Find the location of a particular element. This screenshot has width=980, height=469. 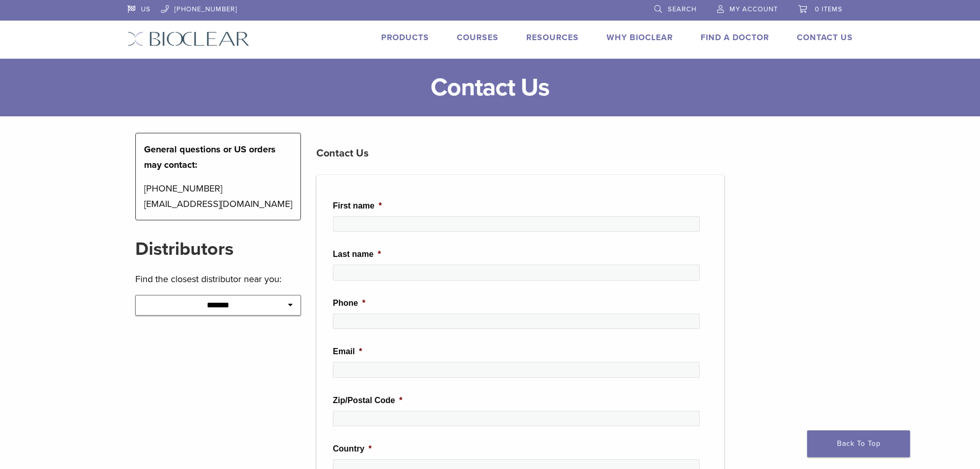

span: 0 items is located at coordinates (829, 9).